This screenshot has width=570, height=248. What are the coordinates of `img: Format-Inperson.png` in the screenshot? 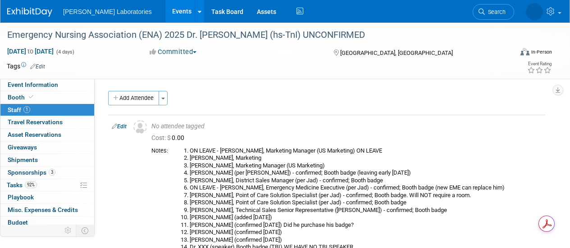 It's located at (525, 52).